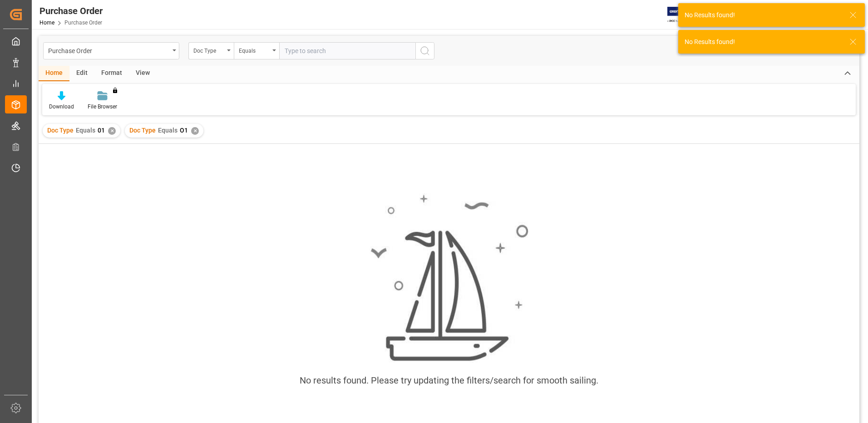 The width and height of the screenshot is (868, 423). What do you see at coordinates (82, 73) in the screenshot?
I see `div: Edit` at bounding box center [82, 73].